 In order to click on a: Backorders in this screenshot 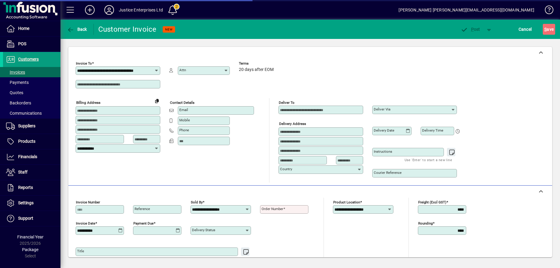, I will do `click(32, 103)`.